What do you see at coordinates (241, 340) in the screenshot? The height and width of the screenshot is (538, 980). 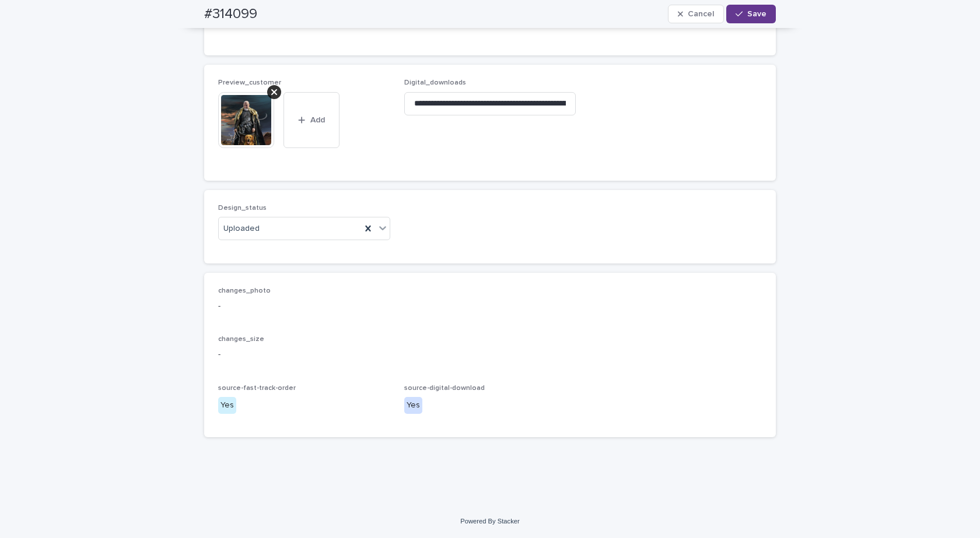 I see `span: changes_size` at bounding box center [241, 340].